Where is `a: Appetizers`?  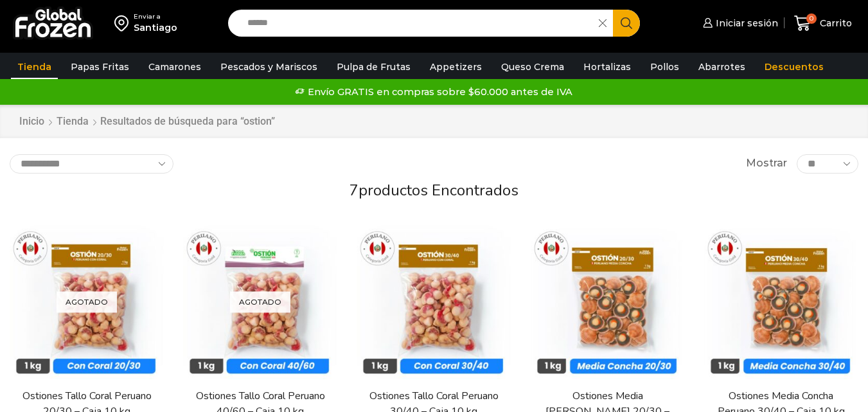 a: Appetizers is located at coordinates (456, 67).